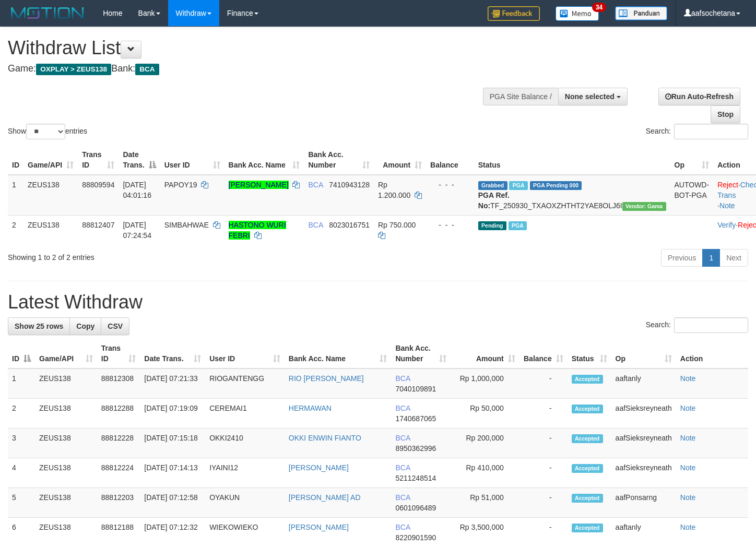 The image size is (756, 547). What do you see at coordinates (22, 443) in the screenshot?
I see `td: 3` at bounding box center [22, 443].